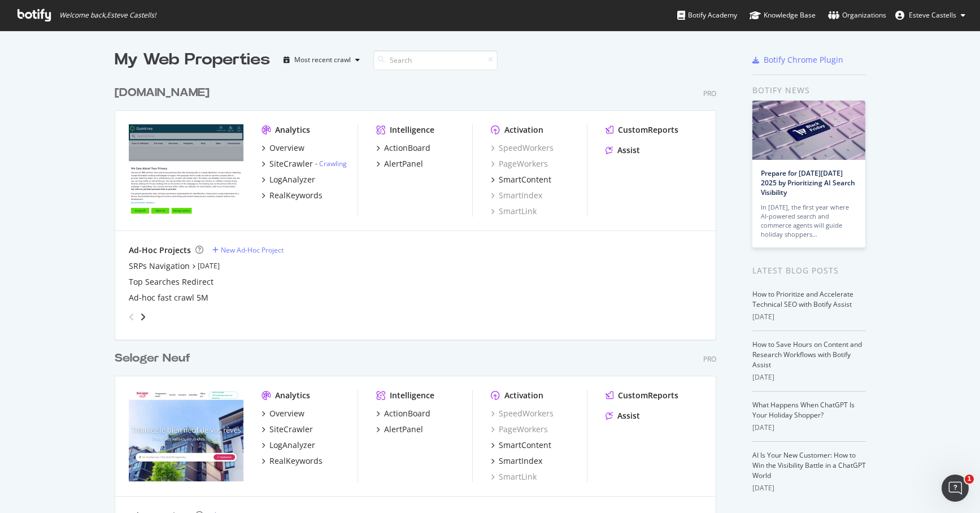 The width and height of the screenshot is (980, 513). I want to click on div: Seloger Neuf, so click(152, 358).